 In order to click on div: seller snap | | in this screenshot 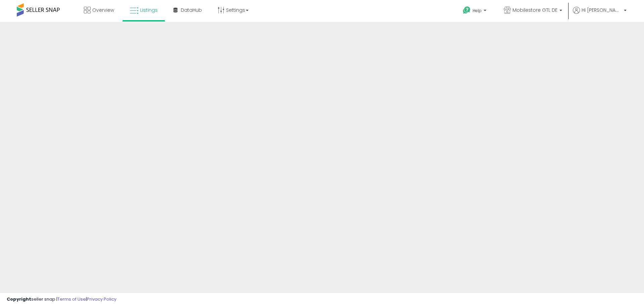, I will do `click(61, 299)`.